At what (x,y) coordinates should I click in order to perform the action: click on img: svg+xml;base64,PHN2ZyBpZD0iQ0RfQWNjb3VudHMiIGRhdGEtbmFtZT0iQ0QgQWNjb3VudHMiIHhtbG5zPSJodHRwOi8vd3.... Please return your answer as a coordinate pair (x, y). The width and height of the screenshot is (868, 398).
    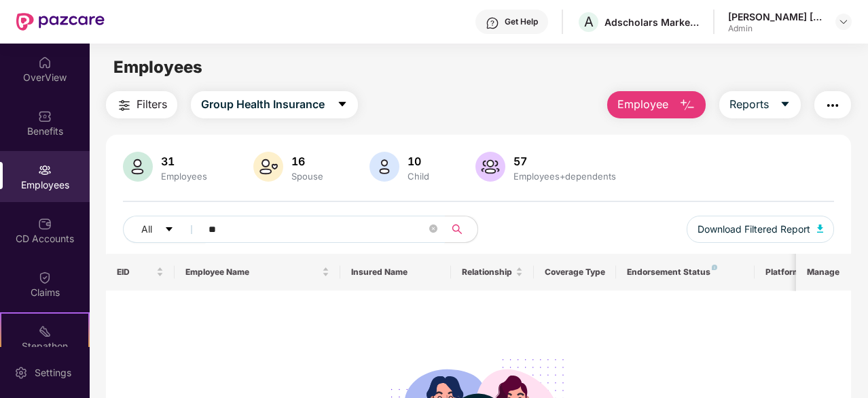
    Looking at the image, I should click on (45, 223).